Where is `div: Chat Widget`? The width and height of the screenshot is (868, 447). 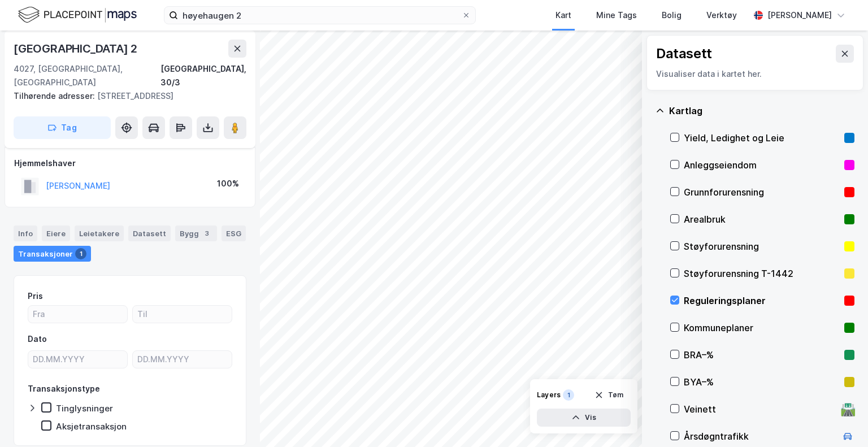
div: Chat Widget is located at coordinates (840, 420).